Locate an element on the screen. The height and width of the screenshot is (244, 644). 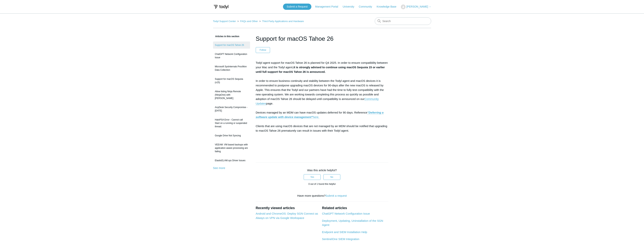
a: HaloPSA Error - Cannot call Start on a running or suspended thread. is located at coordinates (231, 123).